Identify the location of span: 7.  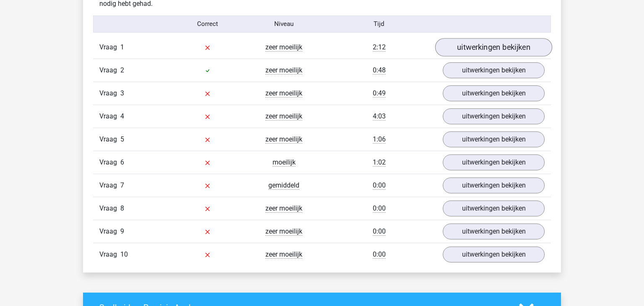
(122, 185).